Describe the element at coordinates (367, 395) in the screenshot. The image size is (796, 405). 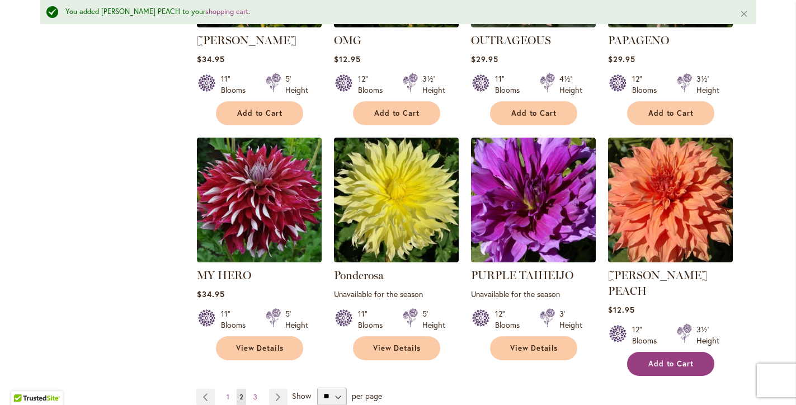
I see `span: per page` at that location.